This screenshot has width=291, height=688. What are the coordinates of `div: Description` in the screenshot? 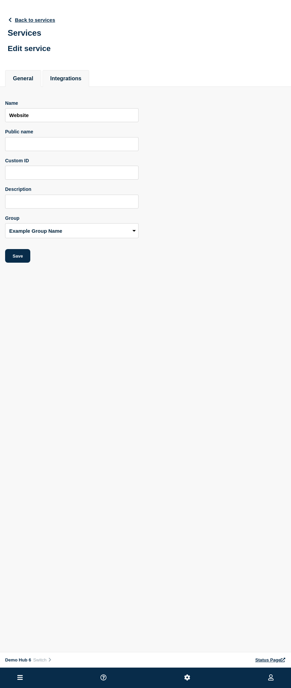 It's located at (72, 189).